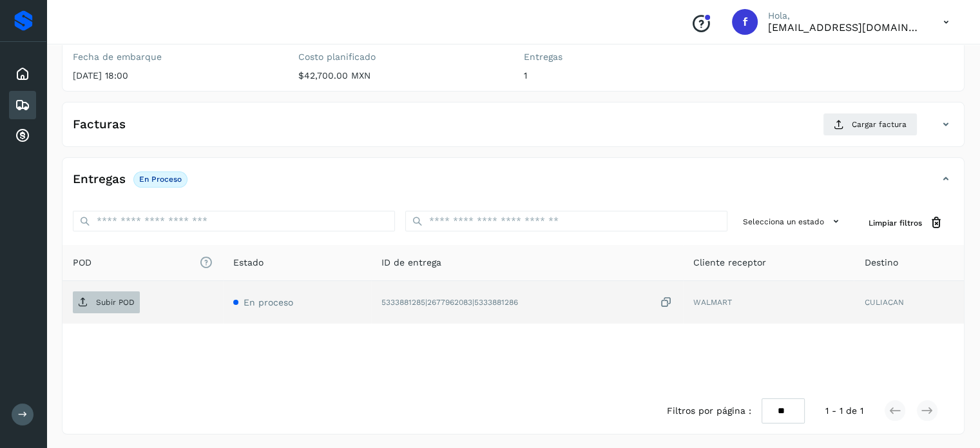 The image size is (980, 448). Describe the element at coordinates (248, 263) in the screenshot. I see `span: Estado` at that location.